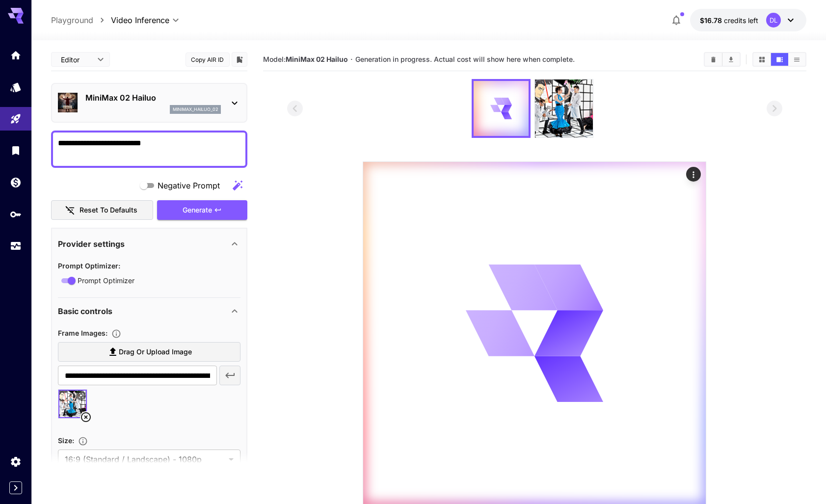  Describe the element at coordinates (196, 110) in the screenshot. I see `p: minimax_hailuo_02` at that location.